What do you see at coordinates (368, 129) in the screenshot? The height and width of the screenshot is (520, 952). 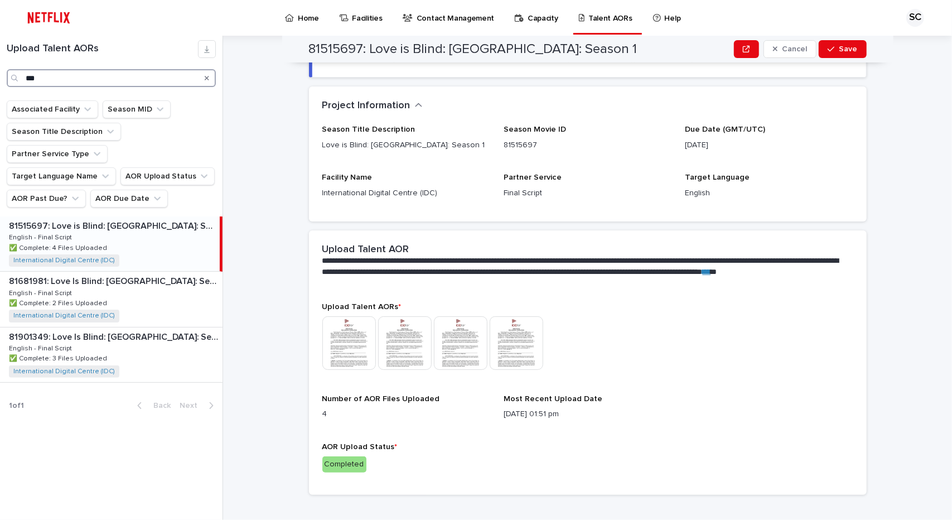 I see `span: Season Title Description` at bounding box center [368, 129].